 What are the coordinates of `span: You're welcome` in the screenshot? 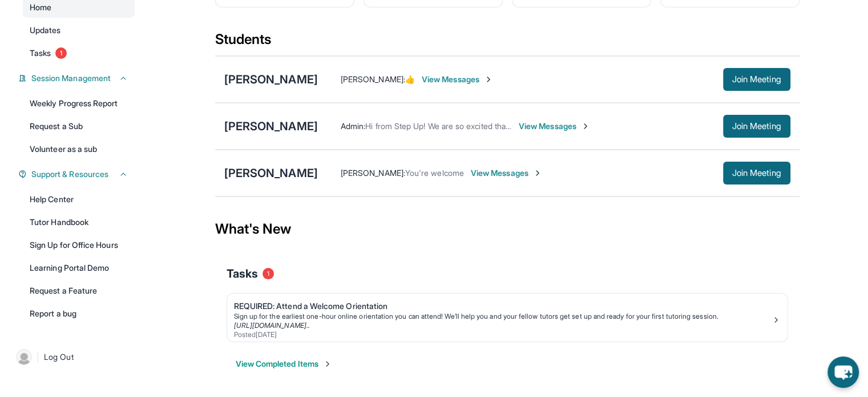 It's located at (435, 172).